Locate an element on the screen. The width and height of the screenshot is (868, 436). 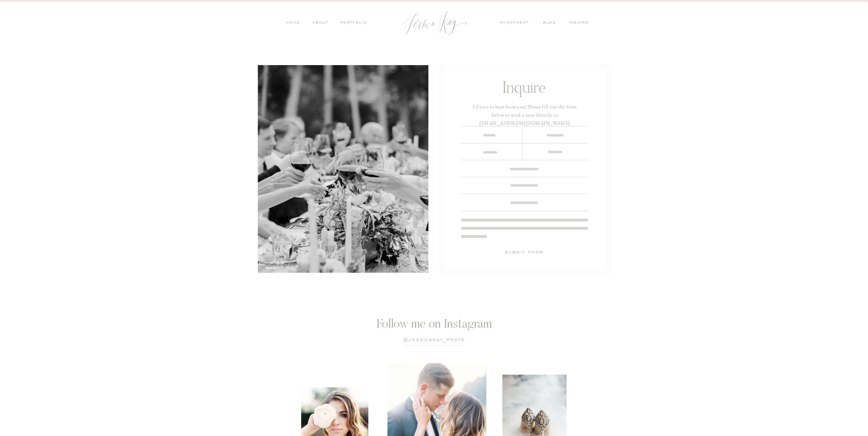
a: HOME is located at coordinates (293, 23).